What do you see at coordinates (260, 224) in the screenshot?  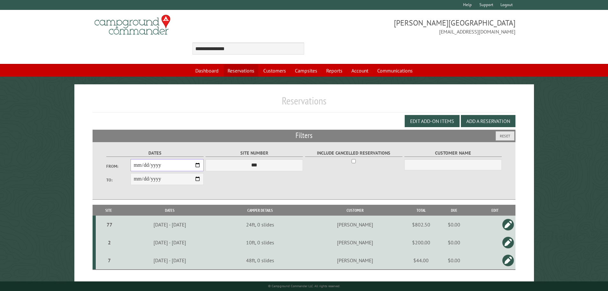 I see `td: 24ft, 0 slides` at bounding box center [260, 224].